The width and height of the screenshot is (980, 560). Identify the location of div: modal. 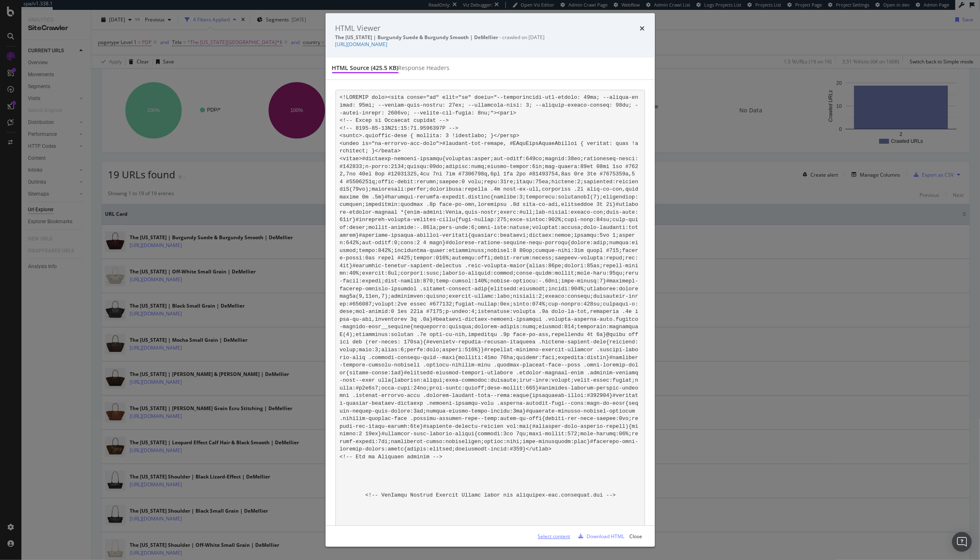
(490, 280).